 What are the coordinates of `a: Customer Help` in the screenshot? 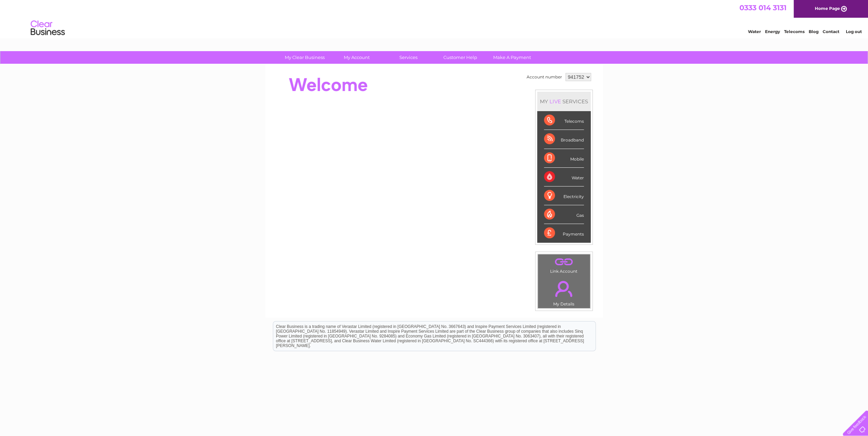 It's located at (460, 57).